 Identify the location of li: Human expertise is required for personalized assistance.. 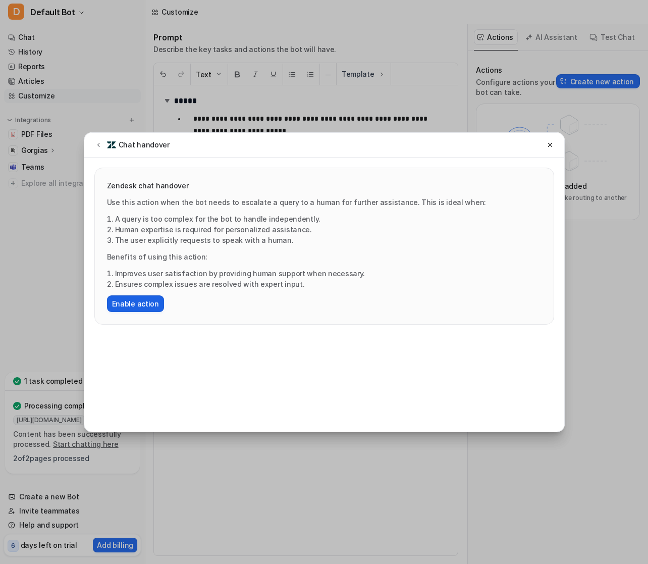
(328, 229).